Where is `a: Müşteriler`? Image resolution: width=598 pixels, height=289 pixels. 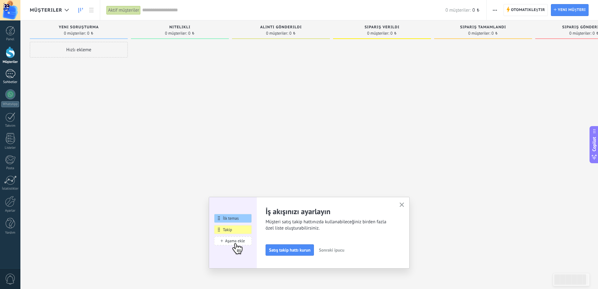
a: Müşteriler is located at coordinates (81, 10).